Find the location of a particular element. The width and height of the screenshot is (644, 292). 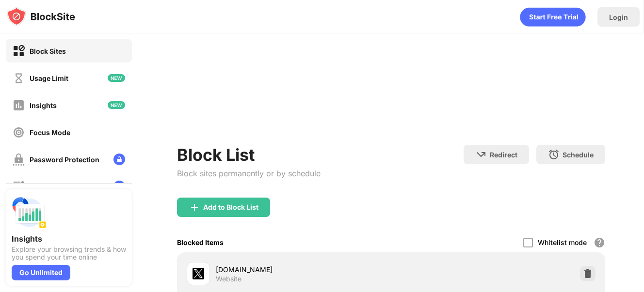

div: Go Unlimited is located at coordinates (41, 273).